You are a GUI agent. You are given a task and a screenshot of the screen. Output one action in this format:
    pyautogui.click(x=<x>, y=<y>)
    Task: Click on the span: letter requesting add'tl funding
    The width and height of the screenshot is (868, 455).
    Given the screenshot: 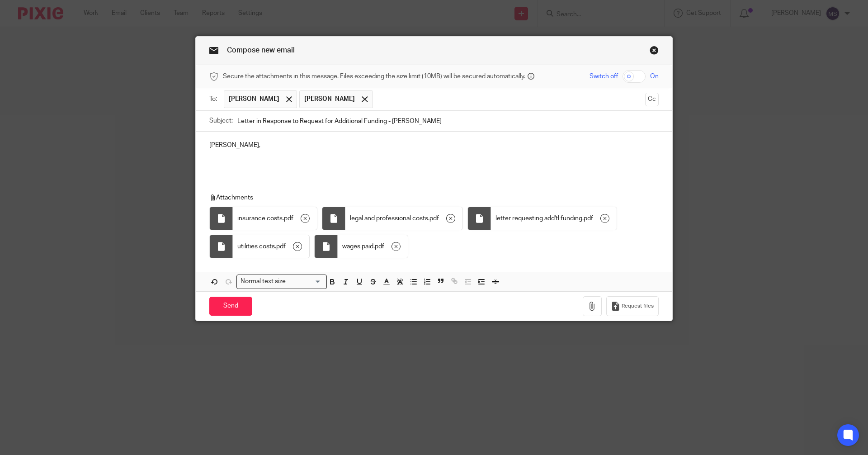 What is the action you would take?
    pyautogui.click(x=539, y=219)
    